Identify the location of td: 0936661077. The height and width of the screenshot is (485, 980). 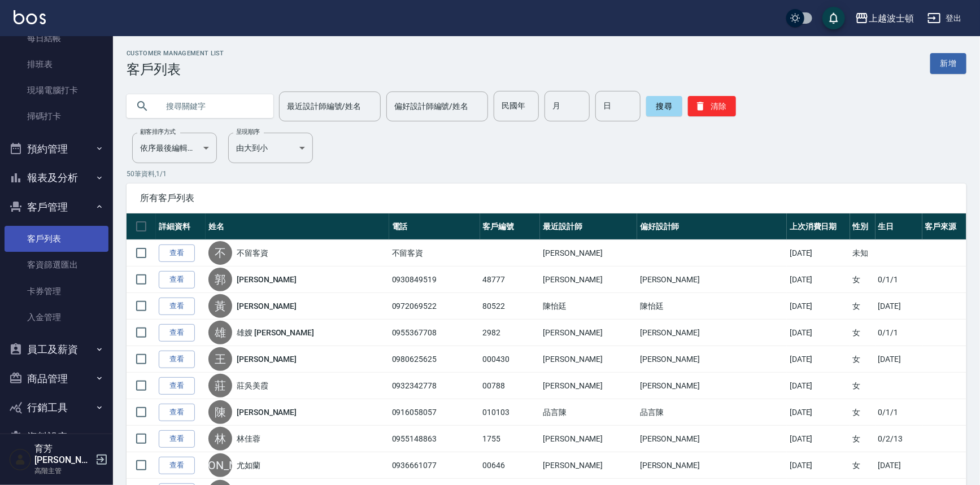
(435, 465).